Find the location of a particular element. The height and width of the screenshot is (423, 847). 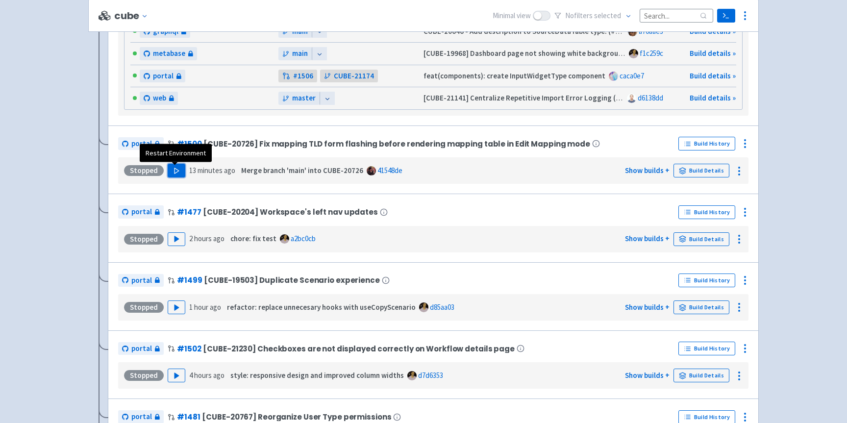

a: d85aa03 is located at coordinates (442, 307).